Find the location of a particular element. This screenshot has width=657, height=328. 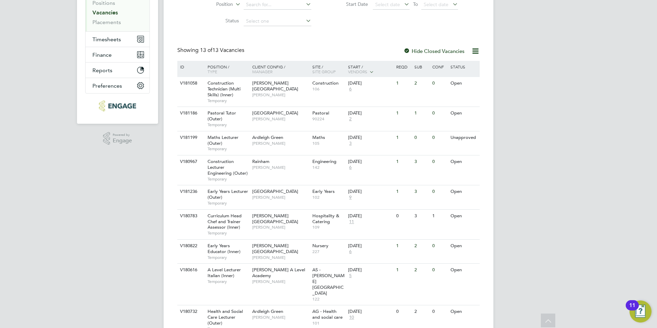

span: 3 is located at coordinates (350, 143).